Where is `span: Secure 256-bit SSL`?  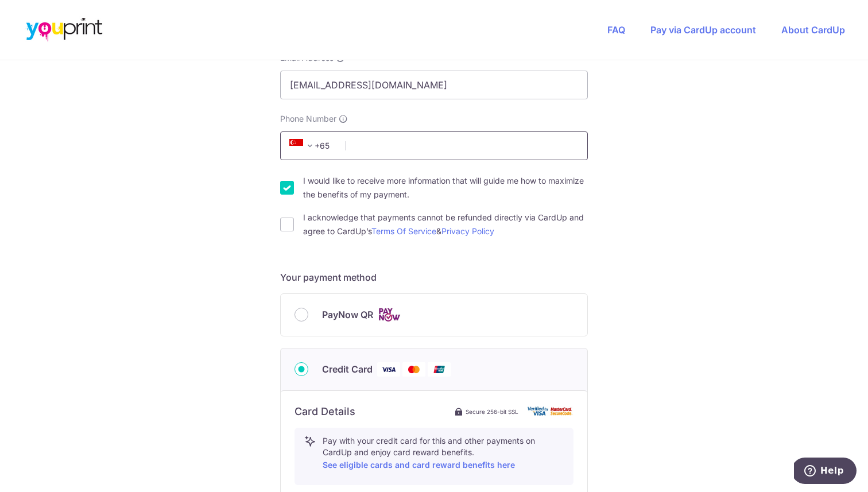
span: Secure 256-bit SSL is located at coordinates (492, 412).